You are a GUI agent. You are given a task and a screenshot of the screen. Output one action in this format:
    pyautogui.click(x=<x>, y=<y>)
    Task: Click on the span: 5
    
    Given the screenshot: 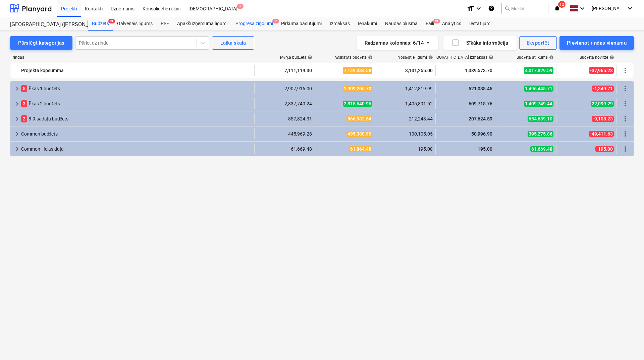 What is the action you would take?
    pyautogui.click(x=24, y=89)
    